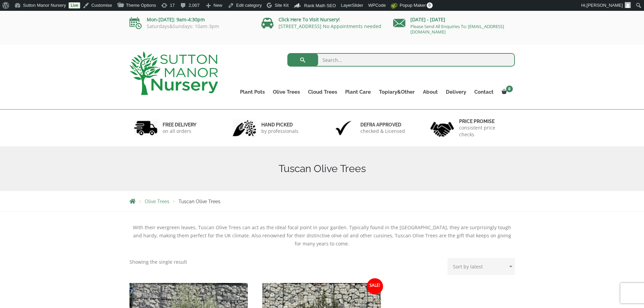 The height and width of the screenshot is (308, 644). Describe the element at coordinates (401, 60) in the screenshot. I see `input: Search...` at that location.